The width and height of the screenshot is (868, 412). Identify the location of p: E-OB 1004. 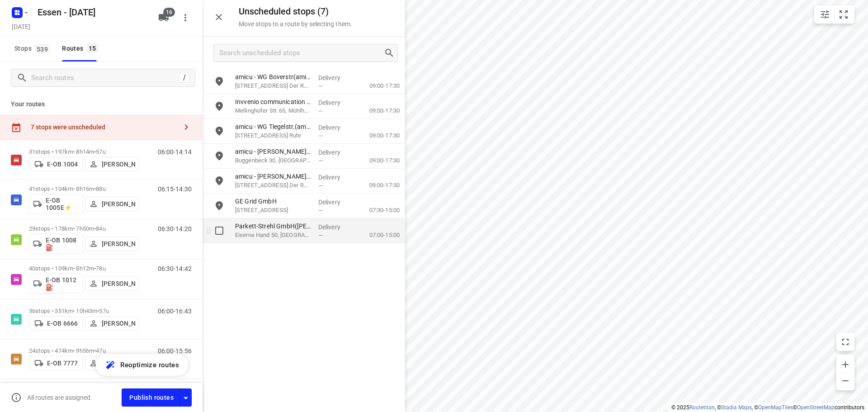
(63, 164).